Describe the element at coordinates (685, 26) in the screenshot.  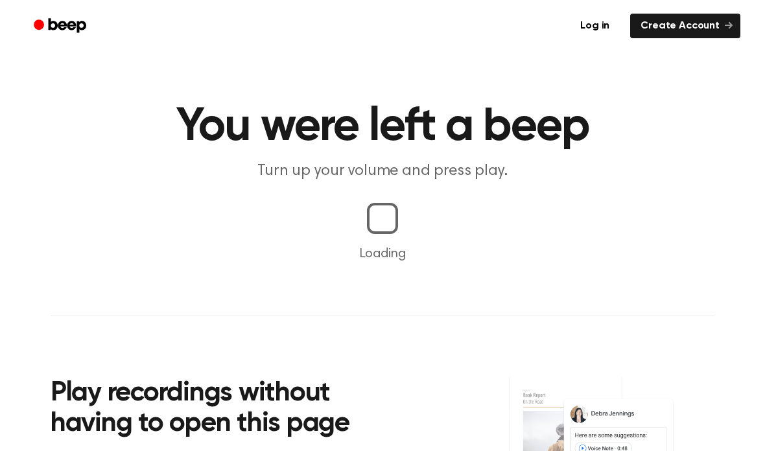
I see `a: Create Account` at that location.